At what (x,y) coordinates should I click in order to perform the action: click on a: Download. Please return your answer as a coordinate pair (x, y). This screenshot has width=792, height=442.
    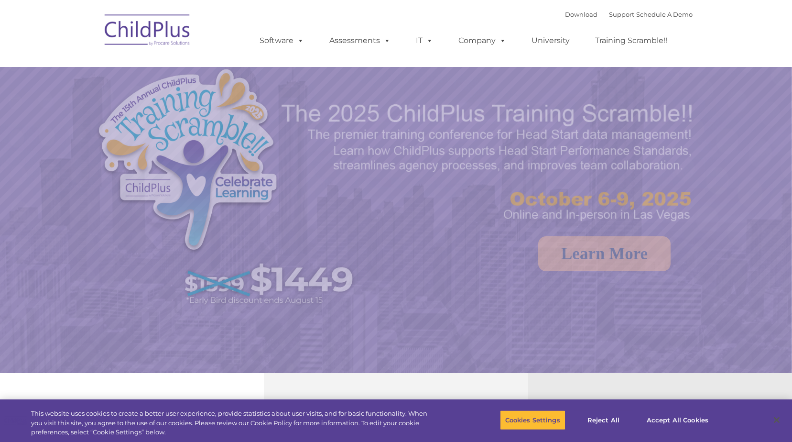
    Looking at the image, I should click on (581, 14).